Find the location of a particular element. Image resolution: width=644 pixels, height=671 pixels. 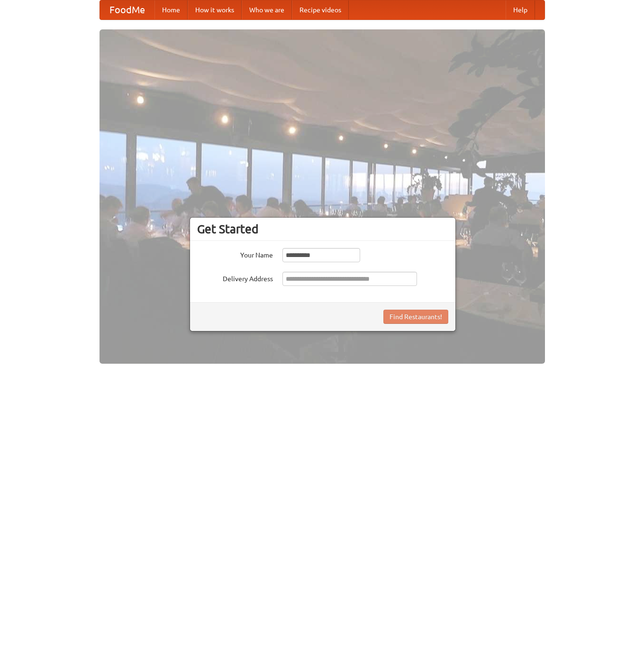

a: Home is located at coordinates (171, 10).